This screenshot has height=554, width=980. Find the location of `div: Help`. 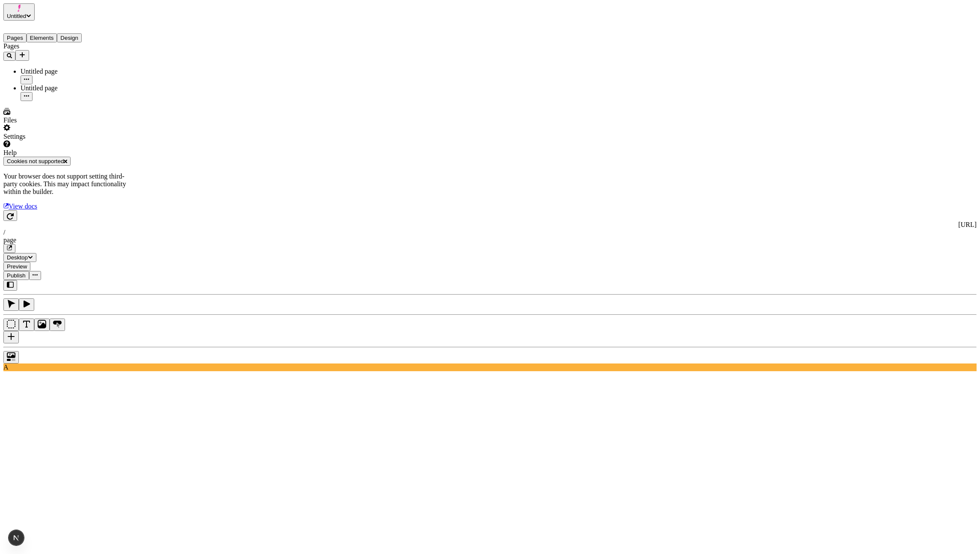

div: Help is located at coordinates (65, 153).